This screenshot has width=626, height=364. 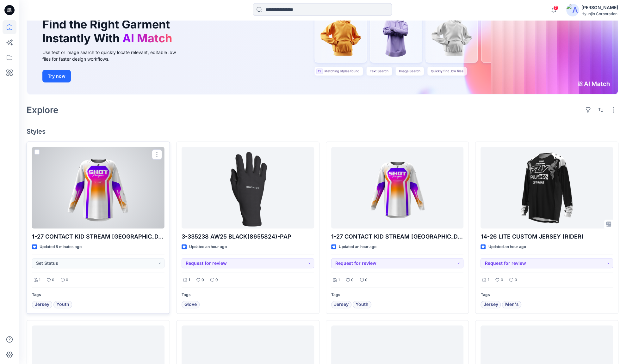 What do you see at coordinates (547, 237) in the screenshot?
I see `p: 14-26 LITE CUSTOM JERSEY (RIDER)` at bounding box center [547, 237].